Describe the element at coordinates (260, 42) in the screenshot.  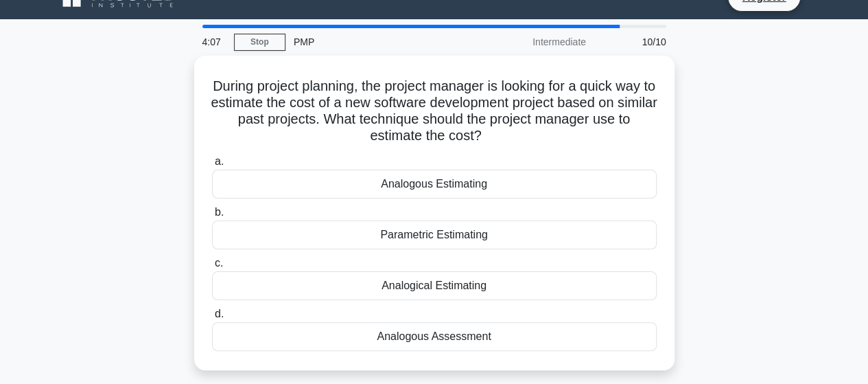
I see `a: Stop` at that location.